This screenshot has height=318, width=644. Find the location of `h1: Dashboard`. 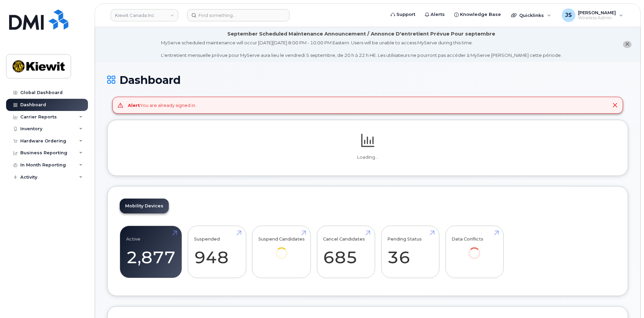

h1: Dashboard is located at coordinates (368, 80).